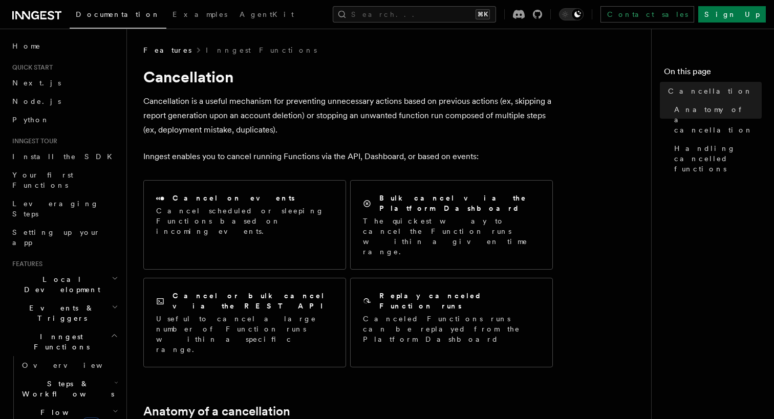 The width and height of the screenshot is (774, 419). Describe the element at coordinates (253, 301) in the screenshot. I see `h2: Cancel or bulk cancel via the REST API` at that location.